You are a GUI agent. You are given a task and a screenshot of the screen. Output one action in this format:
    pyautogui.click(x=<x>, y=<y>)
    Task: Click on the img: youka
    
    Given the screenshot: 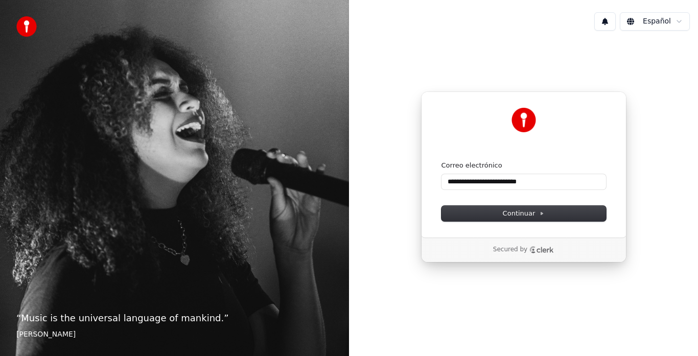 What is the action you would take?
    pyautogui.click(x=27, y=27)
    